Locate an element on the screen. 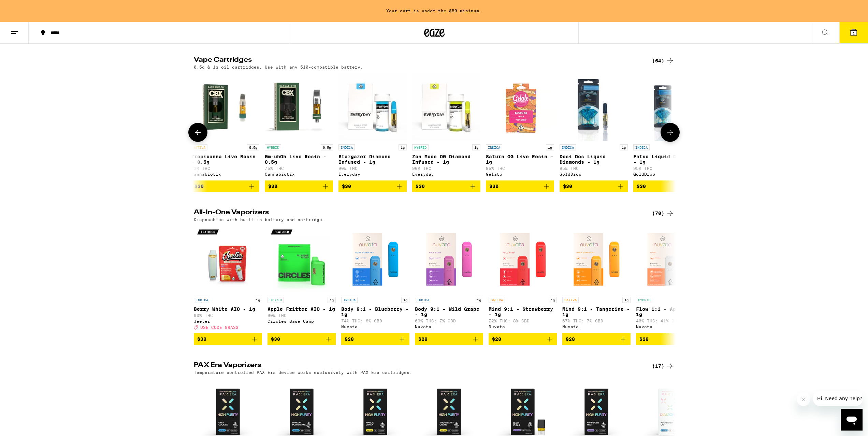 Image resolution: width=868 pixels, height=436 pixels. p: 75% THC is located at coordinates (299, 168).